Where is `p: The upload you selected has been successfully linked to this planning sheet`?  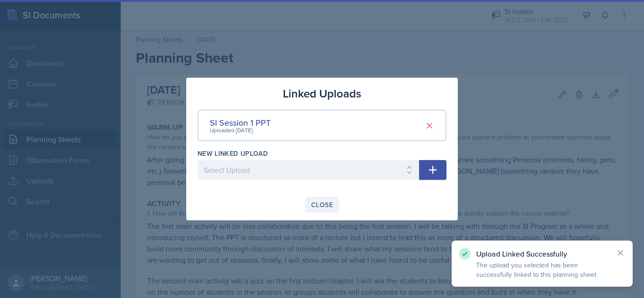
p: The upload you selected has been successfully linked to this planning sheet is located at coordinates (542, 270).